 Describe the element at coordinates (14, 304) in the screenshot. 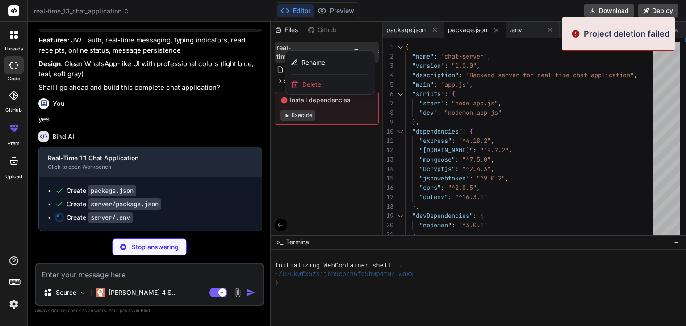

I see `img: settings` at that location.